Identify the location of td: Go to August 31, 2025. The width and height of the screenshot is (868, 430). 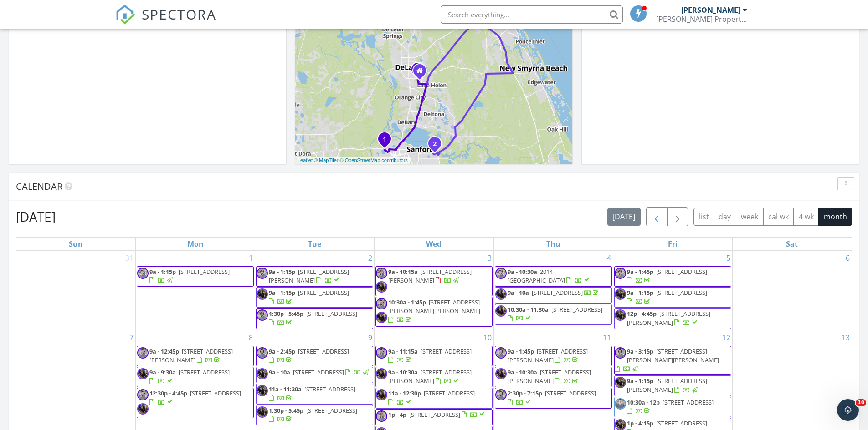
(76, 290).